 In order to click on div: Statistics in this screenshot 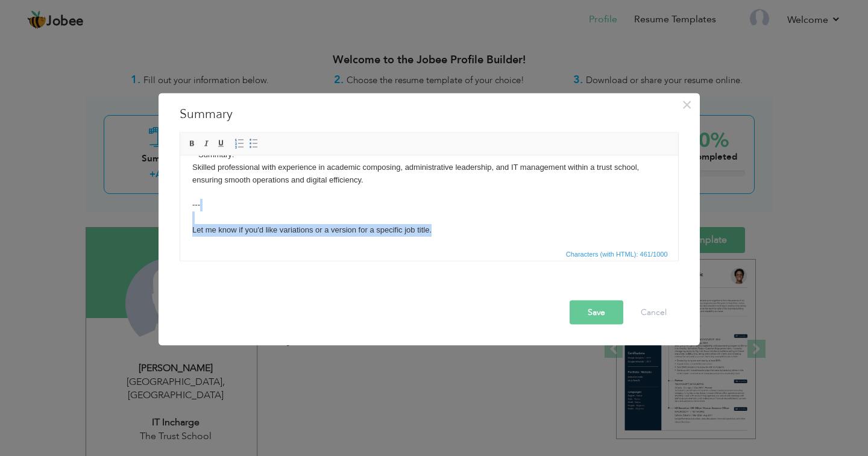, I will do `click(617, 254)`.